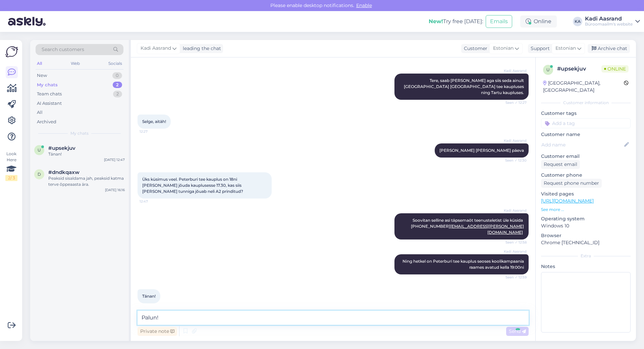 The height and width of the screenshot is (349, 644). I want to click on div: 0, so click(117, 76).